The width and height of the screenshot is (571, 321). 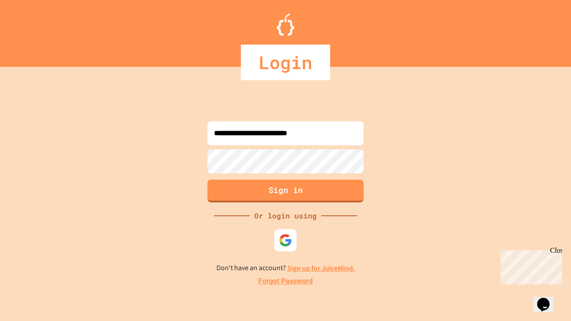 I want to click on p: Don't have an account?, so click(x=285, y=268).